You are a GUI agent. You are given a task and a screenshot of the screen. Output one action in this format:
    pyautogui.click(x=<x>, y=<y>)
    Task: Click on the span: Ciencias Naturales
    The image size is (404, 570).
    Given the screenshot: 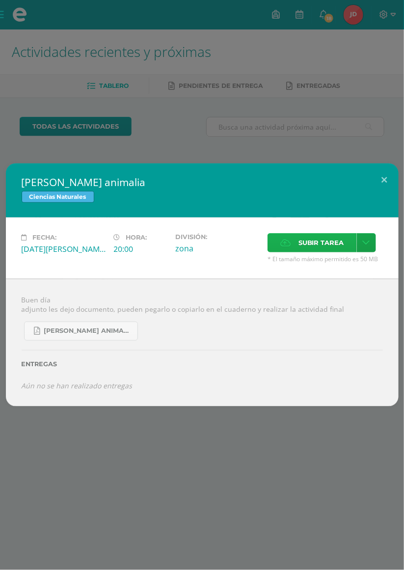 What is the action you would take?
    pyautogui.click(x=58, y=197)
    